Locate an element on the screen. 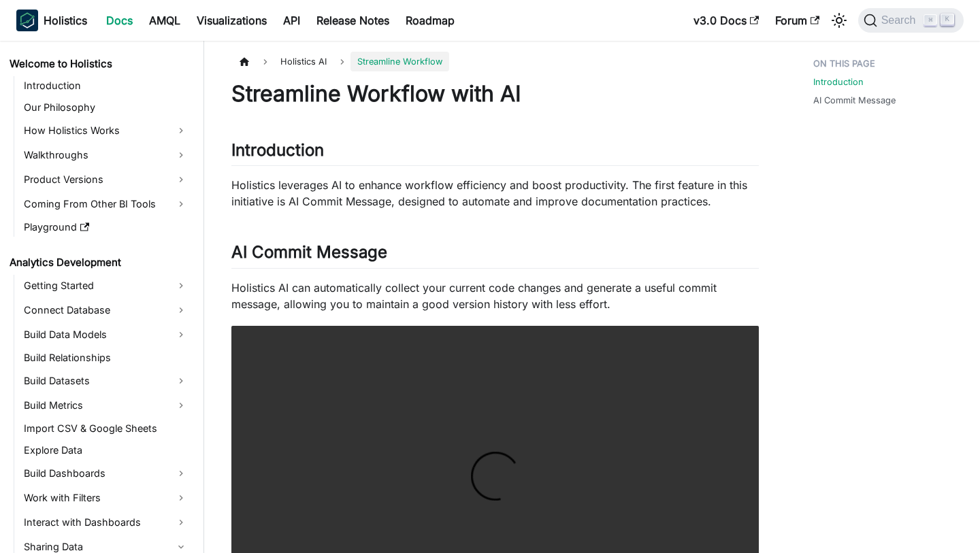  span: Search is located at coordinates (900, 20).